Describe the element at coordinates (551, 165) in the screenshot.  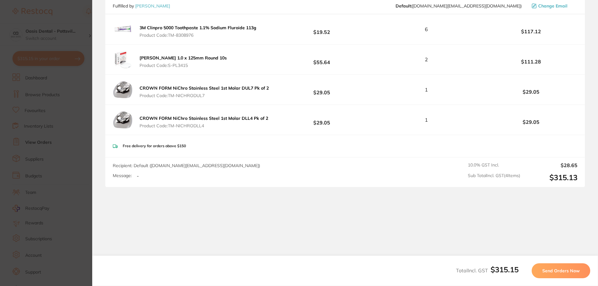
I see `output: $28.65` at that location.